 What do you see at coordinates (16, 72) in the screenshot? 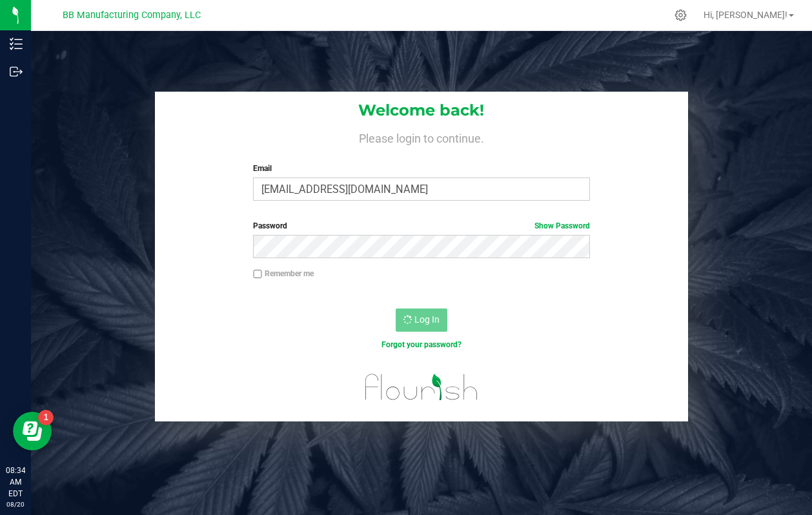
I see `inline-svg: Outbound` at bounding box center [16, 72].